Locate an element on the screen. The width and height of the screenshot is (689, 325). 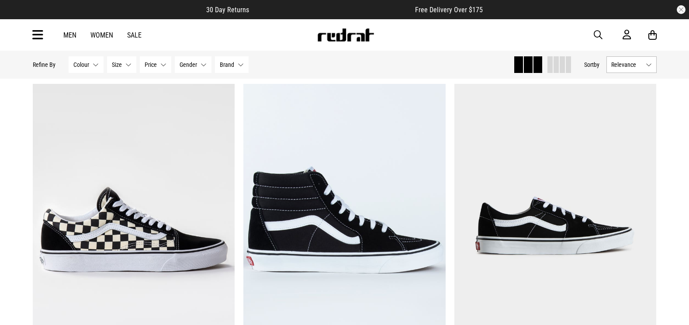
a: Men is located at coordinates (70, 35).